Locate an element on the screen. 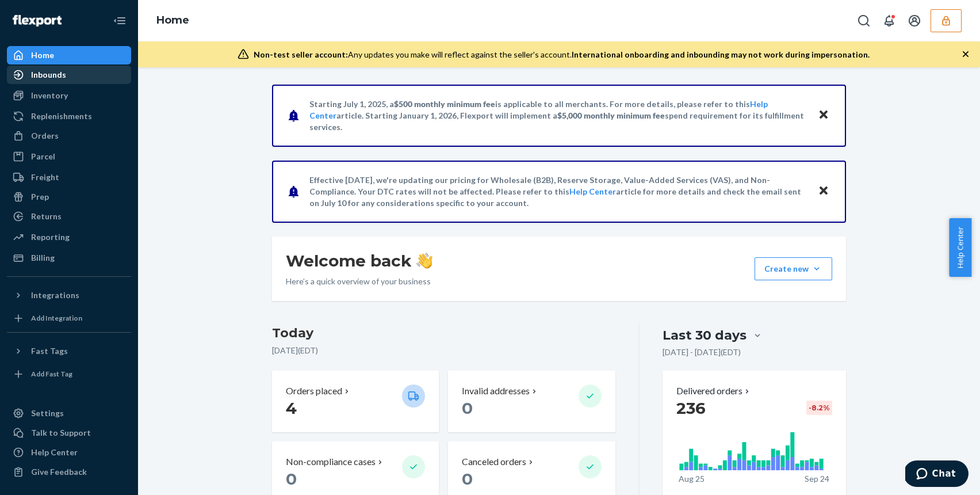 This screenshot has height=495, width=980. a: Returns is located at coordinates (69, 216).